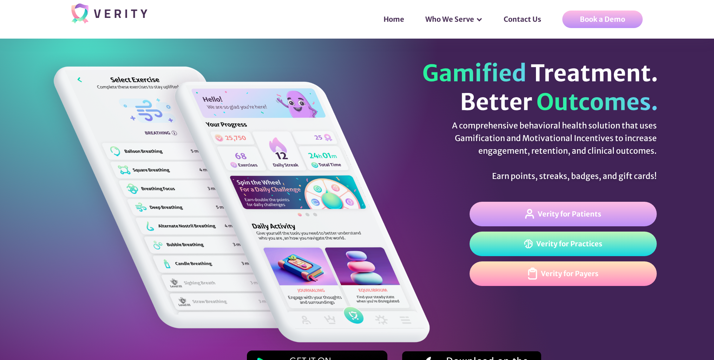 The image size is (714, 360). What do you see at coordinates (563, 214) in the screenshot?
I see `a: Verity for Patients` at bounding box center [563, 214].